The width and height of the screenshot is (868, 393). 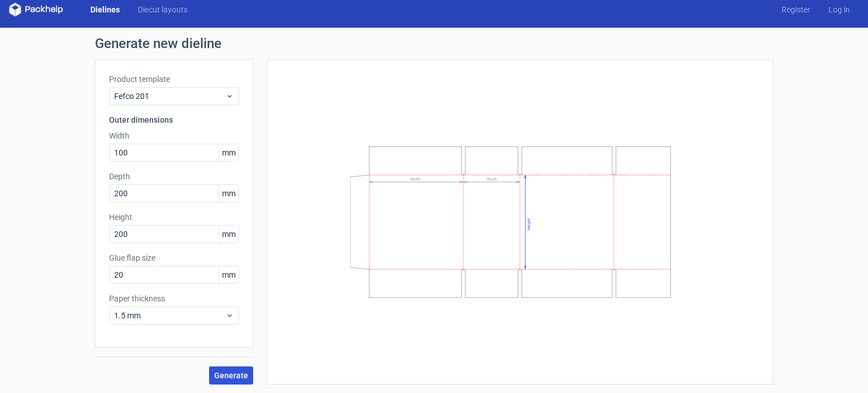 What do you see at coordinates (105, 10) in the screenshot?
I see `a: Dielines` at bounding box center [105, 10].